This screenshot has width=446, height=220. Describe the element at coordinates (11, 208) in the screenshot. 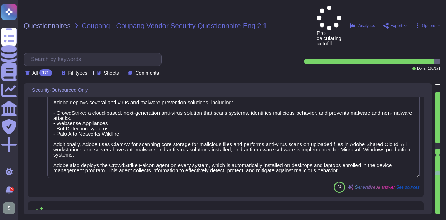

I see `button: user` at that location.